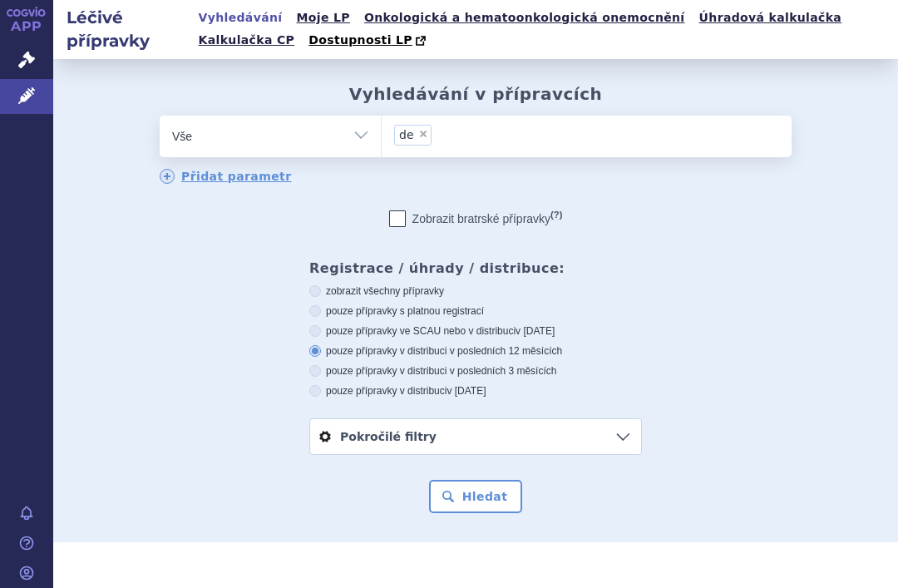 The width and height of the screenshot is (898, 588). What do you see at coordinates (407, 135) in the screenshot?
I see `span: de` at bounding box center [407, 135].